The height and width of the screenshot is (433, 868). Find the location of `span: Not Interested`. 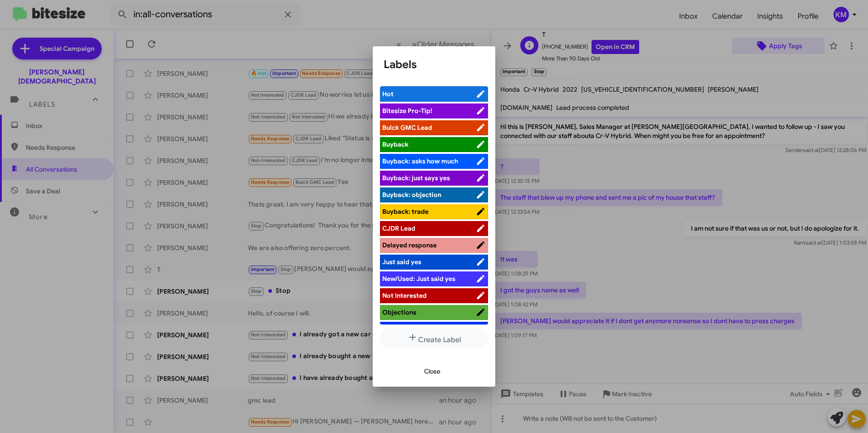

span: Not Interested is located at coordinates (404, 295).